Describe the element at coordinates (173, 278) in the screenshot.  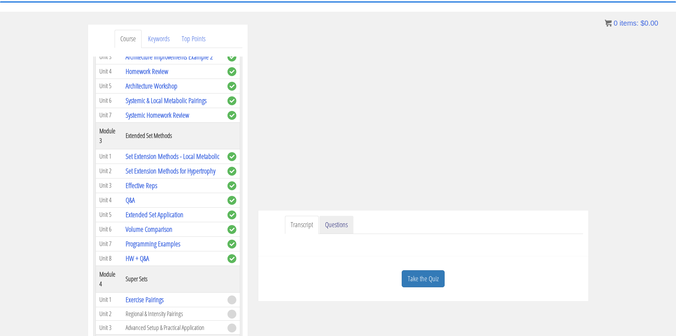
I see `th: Super Sets` at that location.